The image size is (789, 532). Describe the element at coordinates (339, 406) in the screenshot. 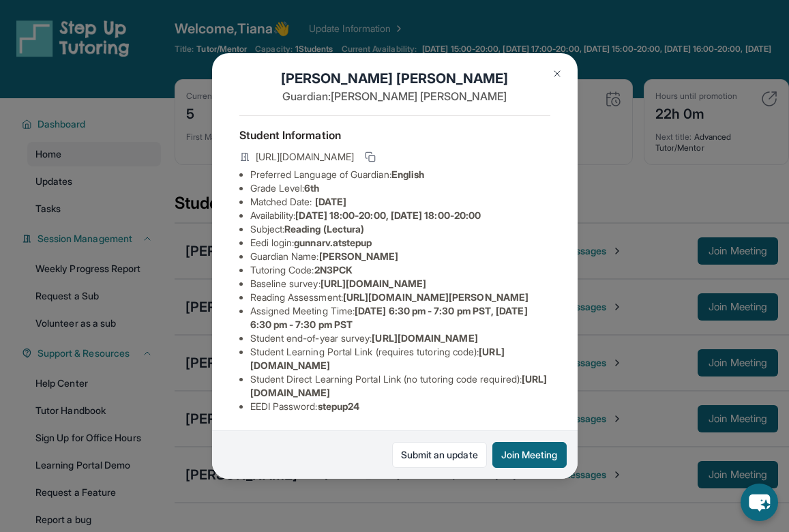

I see `span: stepup24` at that location.